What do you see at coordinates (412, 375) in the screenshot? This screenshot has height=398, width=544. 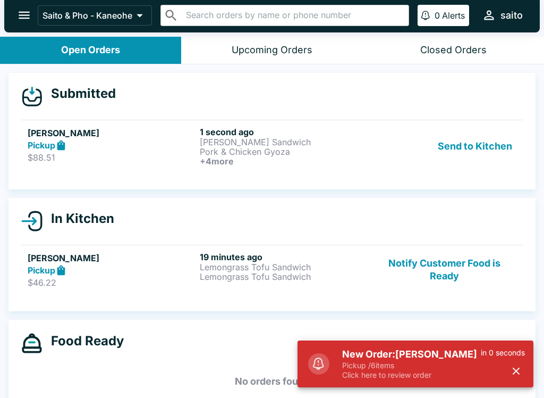 I see `p: Click here to review order` at bounding box center [412, 375].